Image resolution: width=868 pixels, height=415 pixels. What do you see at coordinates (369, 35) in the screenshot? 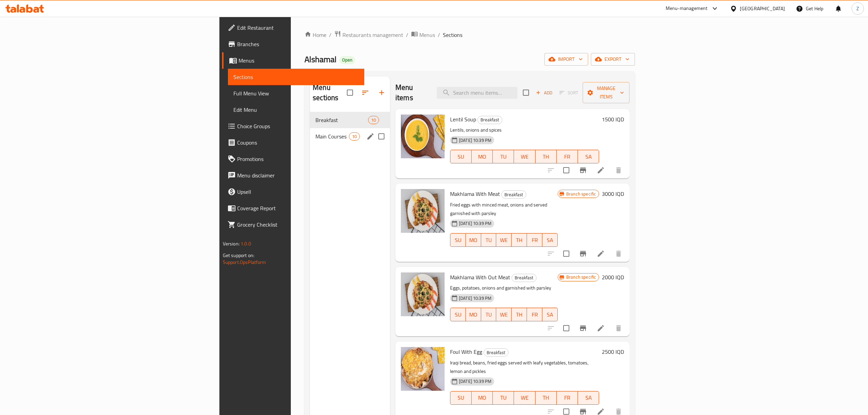
I see `a: Restaurants management` at bounding box center [369, 35].